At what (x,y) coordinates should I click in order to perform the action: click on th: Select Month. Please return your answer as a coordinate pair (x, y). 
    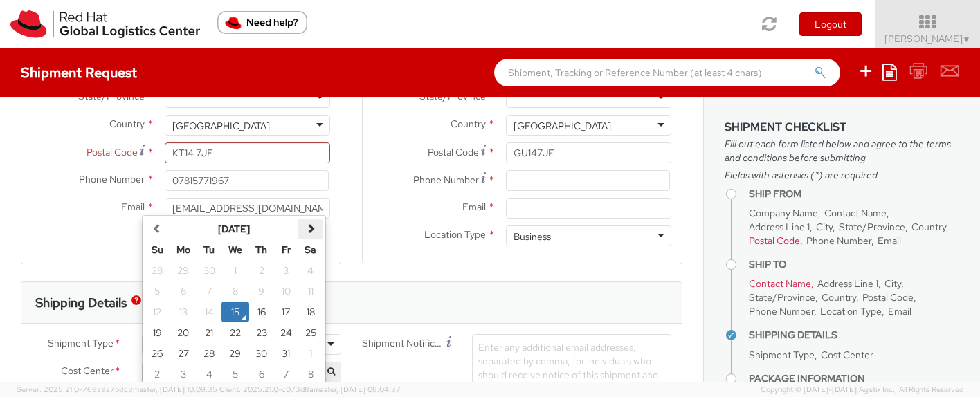
    Looking at the image, I should click on (234, 229).